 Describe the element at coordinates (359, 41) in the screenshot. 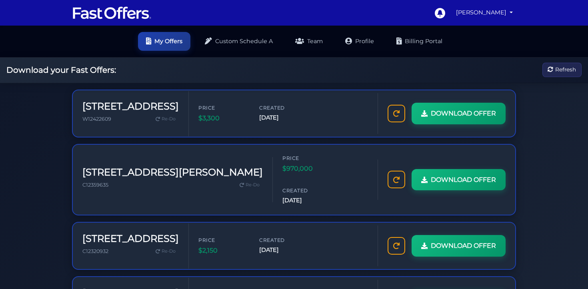

I see `a: Profile` at that location.